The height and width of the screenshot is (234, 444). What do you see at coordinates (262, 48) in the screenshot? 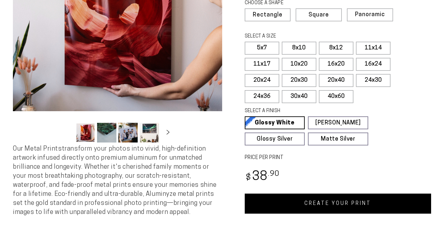
I see `label: 5x7` at bounding box center [262, 48].